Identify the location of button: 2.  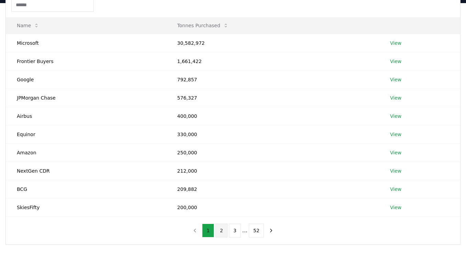
(222, 230).